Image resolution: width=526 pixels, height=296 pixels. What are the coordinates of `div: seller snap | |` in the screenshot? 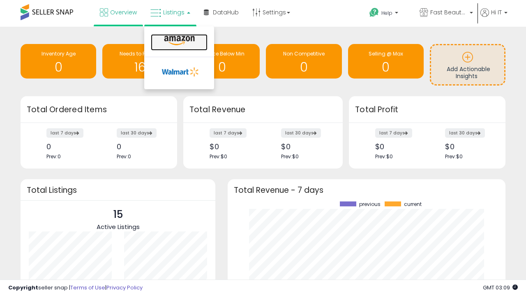 It's located at (75, 288).